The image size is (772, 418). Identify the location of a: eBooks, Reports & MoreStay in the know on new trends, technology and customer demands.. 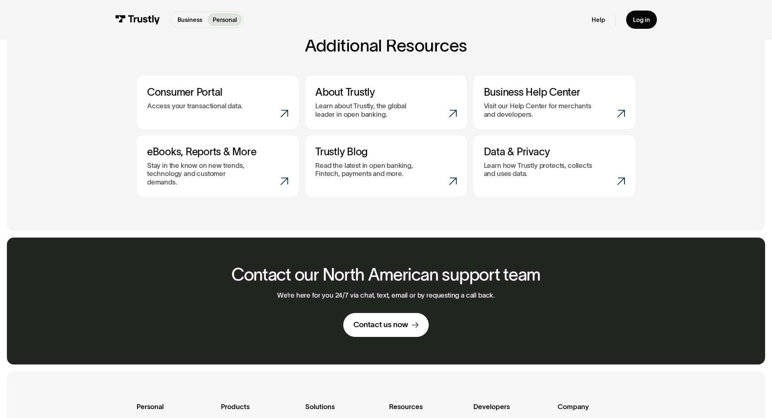
(217, 166).